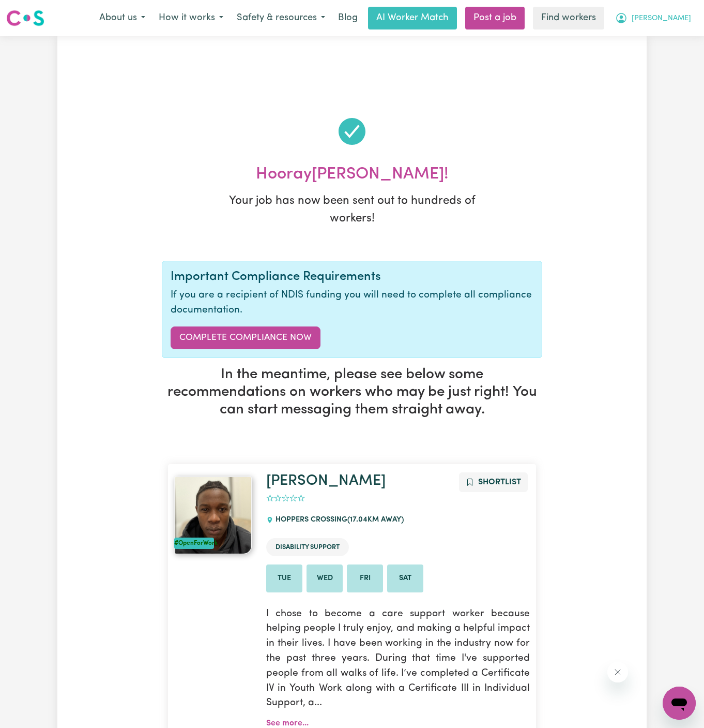  What do you see at coordinates (284, 578) in the screenshot?
I see `li: Available on Tue` at bounding box center [284, 578].